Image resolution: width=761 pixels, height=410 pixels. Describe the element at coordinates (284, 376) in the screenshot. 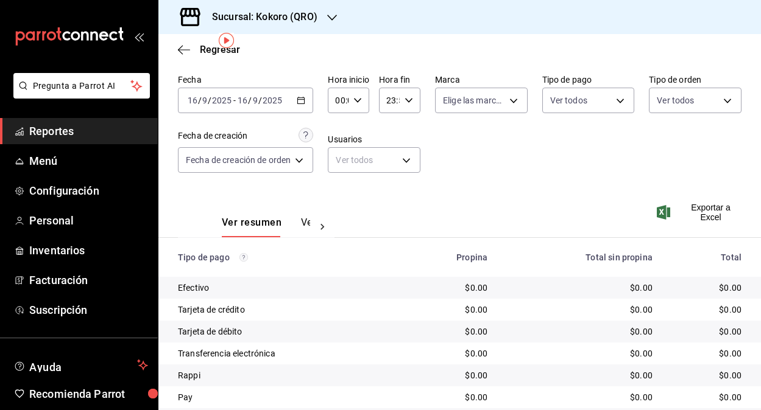

I see `div: Rappi` at that location.